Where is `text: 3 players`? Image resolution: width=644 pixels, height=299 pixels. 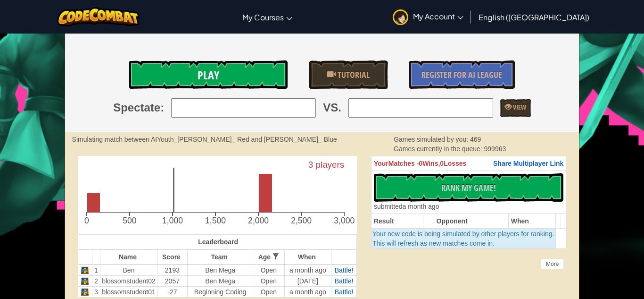
text: 3 players is located at coordinates (327, 164).